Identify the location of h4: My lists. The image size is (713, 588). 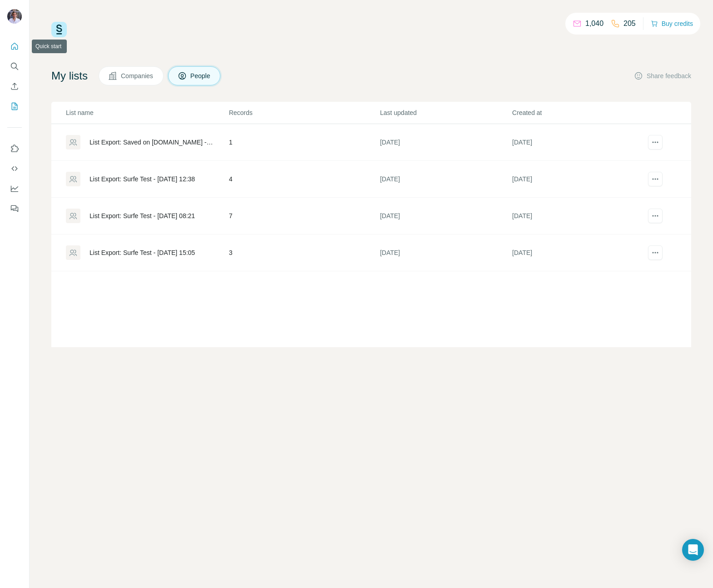
(70, 76).